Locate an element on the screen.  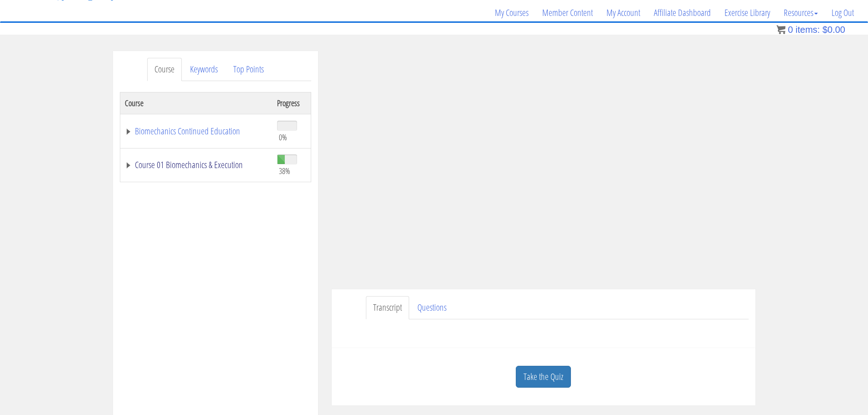
span: 0 is located at coordinates (790, 30).